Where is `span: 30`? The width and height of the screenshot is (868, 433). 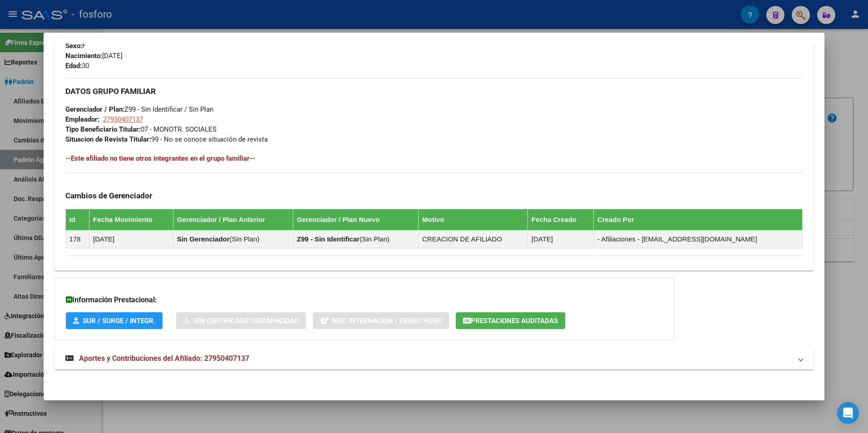 span: 30 is located at coordinates (77, 66).